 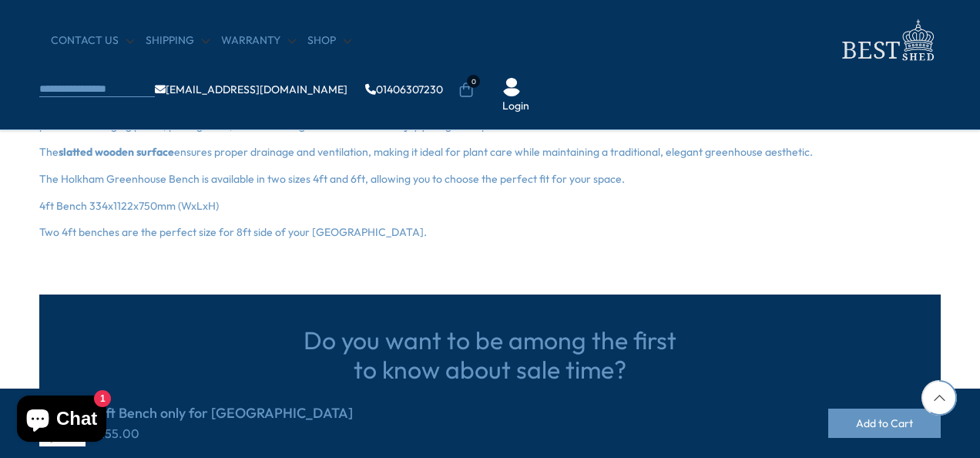 I want to click on a: Login, so click(x=515, y=107).